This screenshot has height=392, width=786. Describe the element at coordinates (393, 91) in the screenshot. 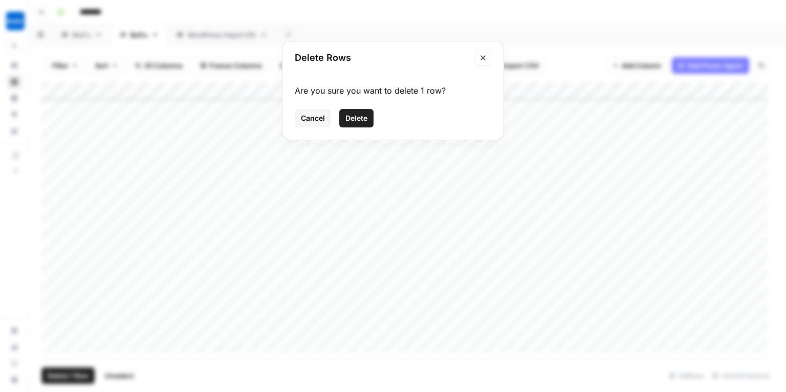

I see `div: Are you sure you want to delete 1 row?` at that location.